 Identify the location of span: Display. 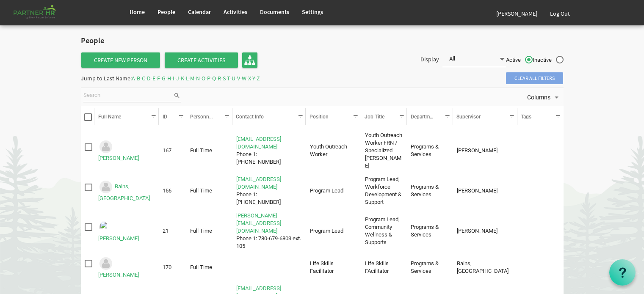
(430, 59).